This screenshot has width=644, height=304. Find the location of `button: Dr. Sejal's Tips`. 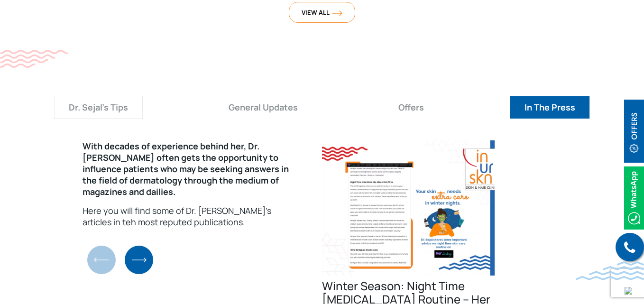

button: Dr. Sejal's Tips is located at coordinates (98, 108).